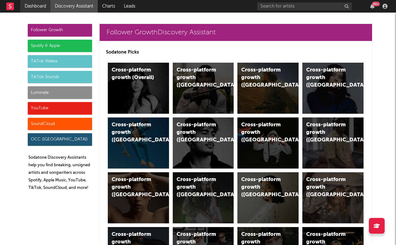 The image size is (396, 245). What do you see at coordinates (305, 6) in the screenshot?
I see `input: Search for artists` at bounding box center [305, 6].